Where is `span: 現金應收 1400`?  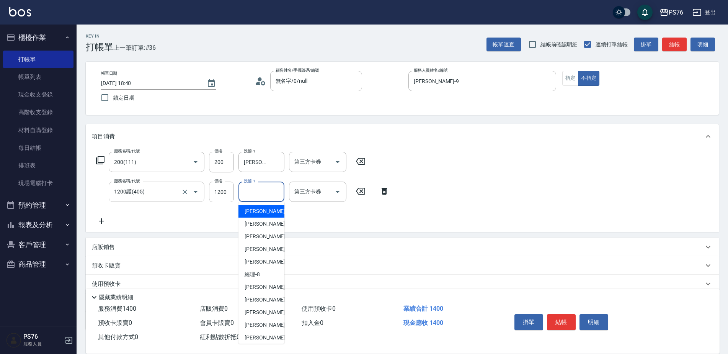 span: 現金應收 1400 is located at coordinates (424, 322).